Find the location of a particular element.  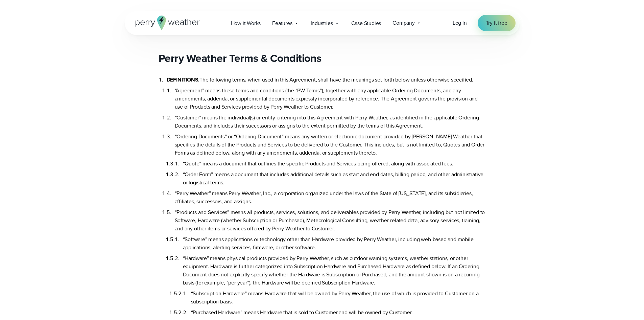

li: “Order Form” means a document that includes additional details such as start and end dates, billi... is located at coordinates (334, 177).